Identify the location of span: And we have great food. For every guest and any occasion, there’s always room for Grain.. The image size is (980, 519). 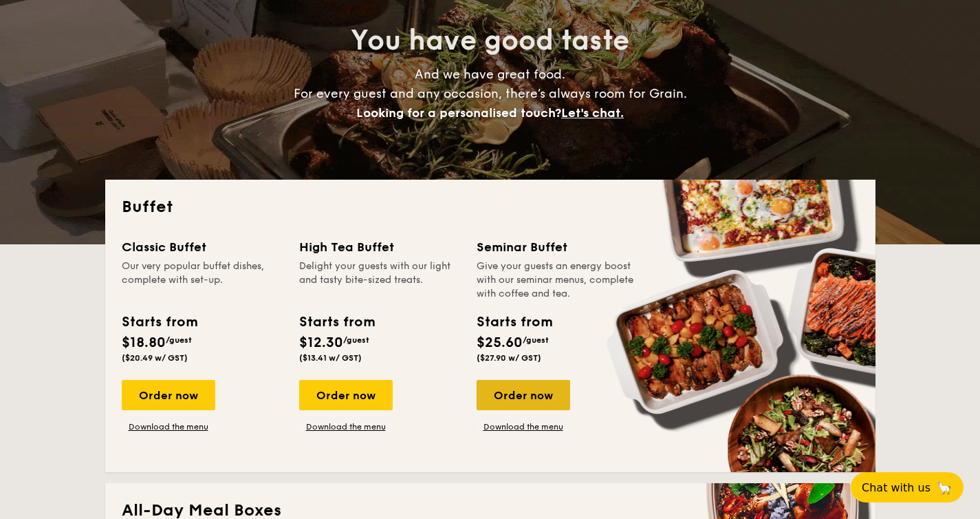
(490, 94).